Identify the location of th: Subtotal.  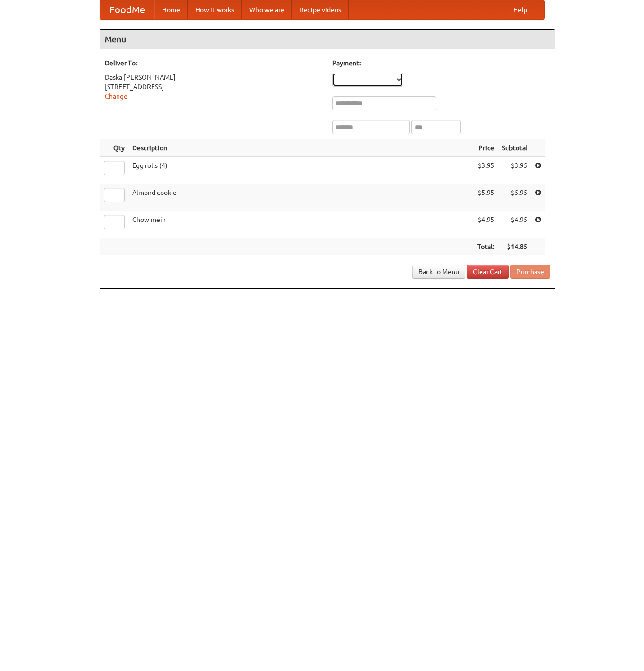
(515, 148).